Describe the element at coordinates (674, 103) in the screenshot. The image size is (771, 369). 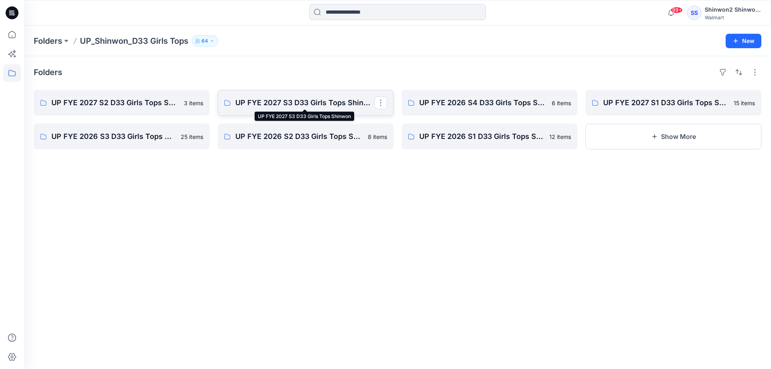
I see `a: UP FYE 2027 S1 D33 Girls Tops Shinwon15 items` at that location.